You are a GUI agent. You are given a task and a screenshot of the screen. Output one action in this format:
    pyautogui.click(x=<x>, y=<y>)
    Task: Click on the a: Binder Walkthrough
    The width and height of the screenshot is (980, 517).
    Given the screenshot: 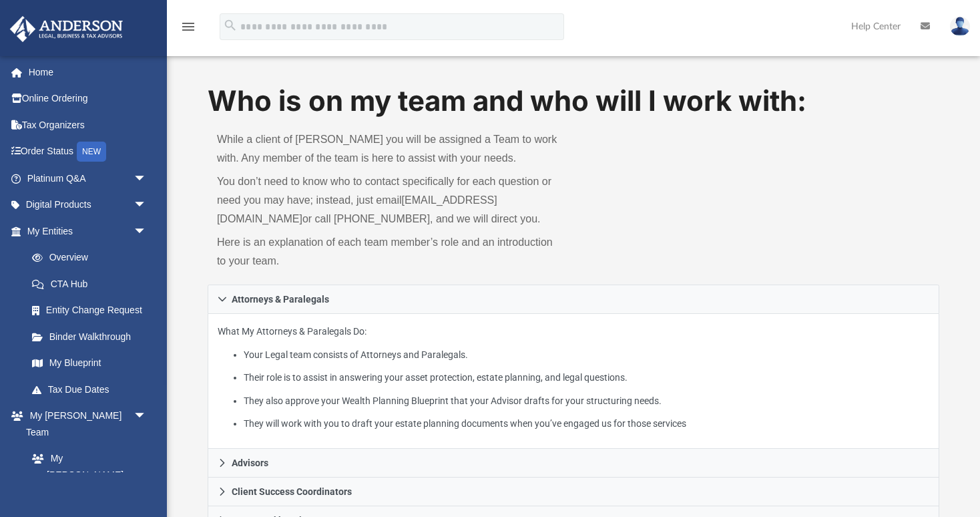 What is the action you would take?
    pyautogui.click(x=93, y=337)
    